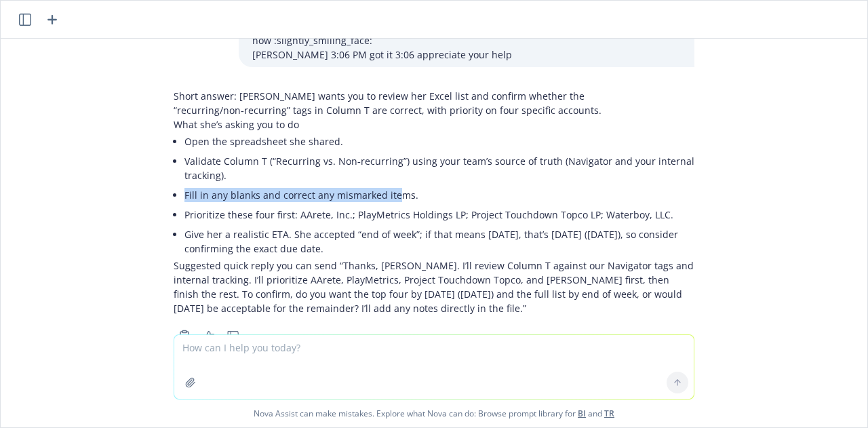 This screenshot has width=868, height=428. What do you see at coordinates (233, 336) in the screenshot?
I see `button: Thumbs down` at bounding box center [233, 336].